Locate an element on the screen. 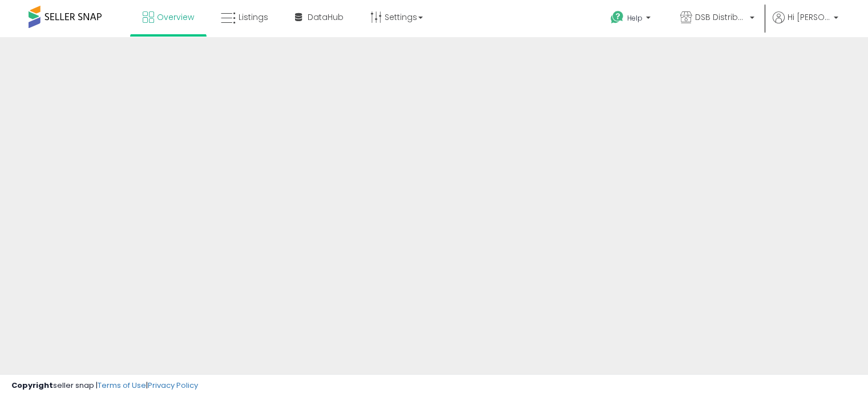 This screenshot has width=868, height=397. span: Overview is located at coordinates (175, 17).